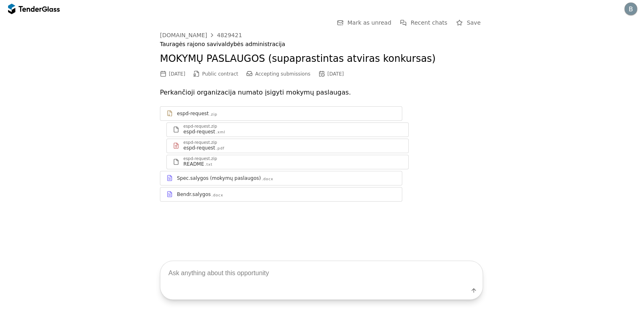  Describe the element at coordinates (424, 23) in the screenshot. I see `button: Recent chats` at that location.